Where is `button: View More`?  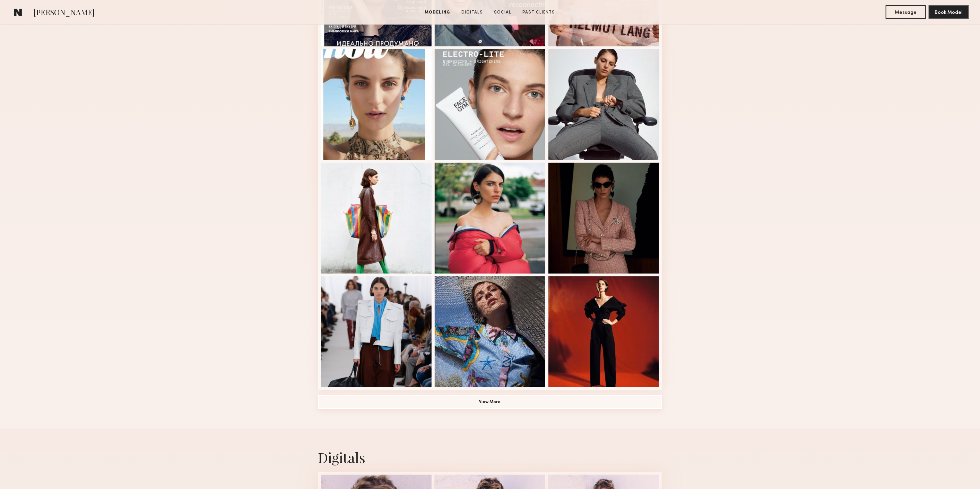 button: View More is located at coordinates (490, 402).